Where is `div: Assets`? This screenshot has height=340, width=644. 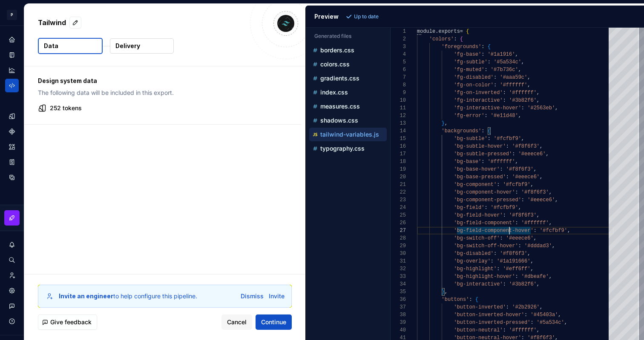 div: Assets is located at coordinates (12, 147).